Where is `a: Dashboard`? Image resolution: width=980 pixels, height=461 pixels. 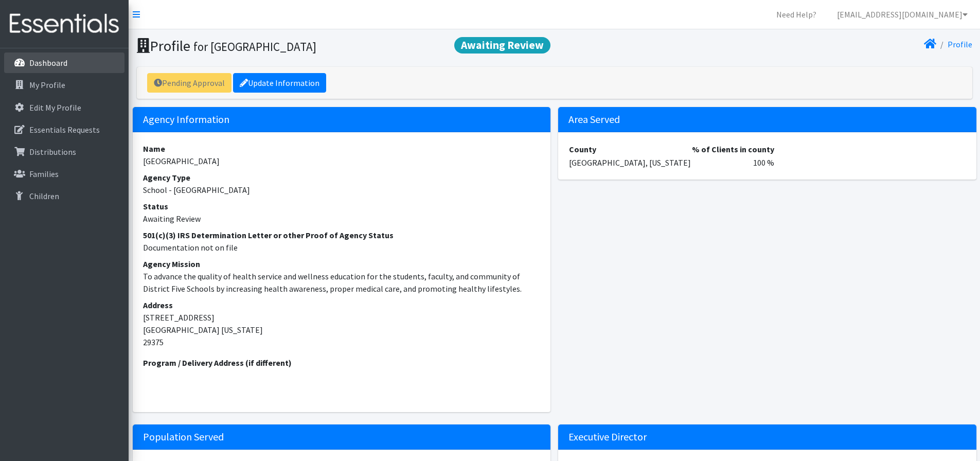 a: Dashboard is located at coordinates (65, 63).